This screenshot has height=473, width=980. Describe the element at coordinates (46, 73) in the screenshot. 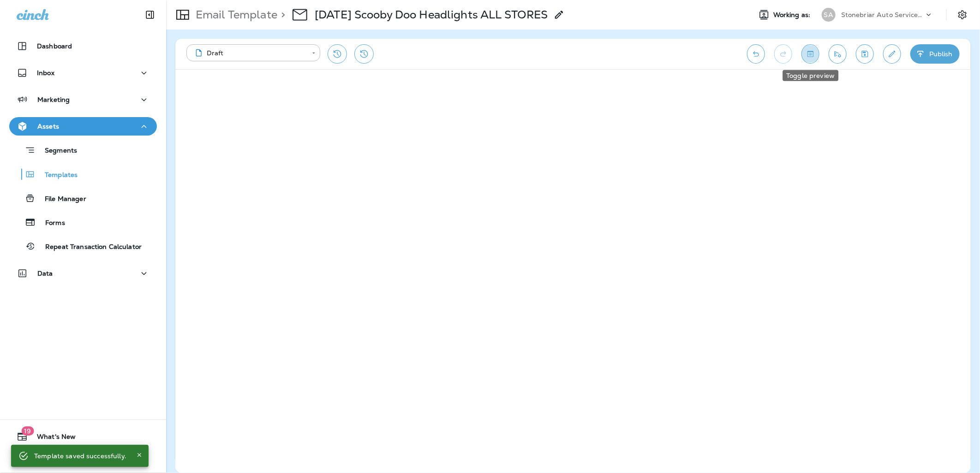

I see `p: Inbox` at that location.